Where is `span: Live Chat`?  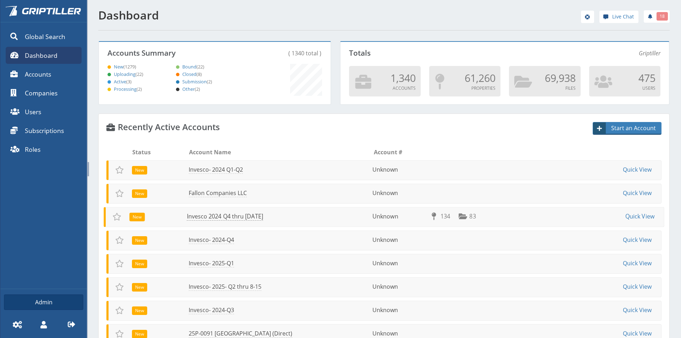 span: Live Chat is located at coordinates (623, 17).